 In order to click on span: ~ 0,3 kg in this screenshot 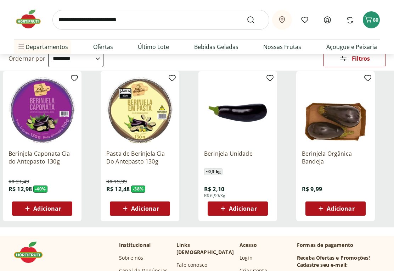, I will do `click(213, 171)`.